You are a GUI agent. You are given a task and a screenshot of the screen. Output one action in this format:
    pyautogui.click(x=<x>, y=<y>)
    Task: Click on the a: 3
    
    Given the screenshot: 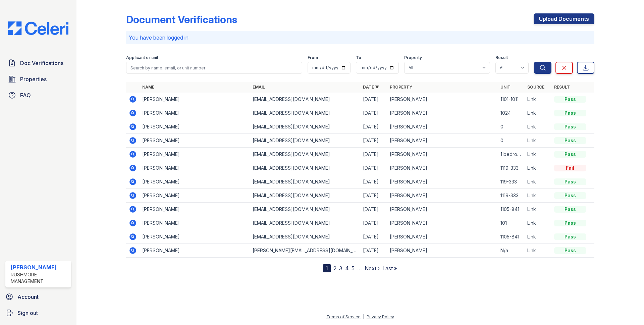 What is the action you would take?
    pyautogui.click(x=341, y=268)
    